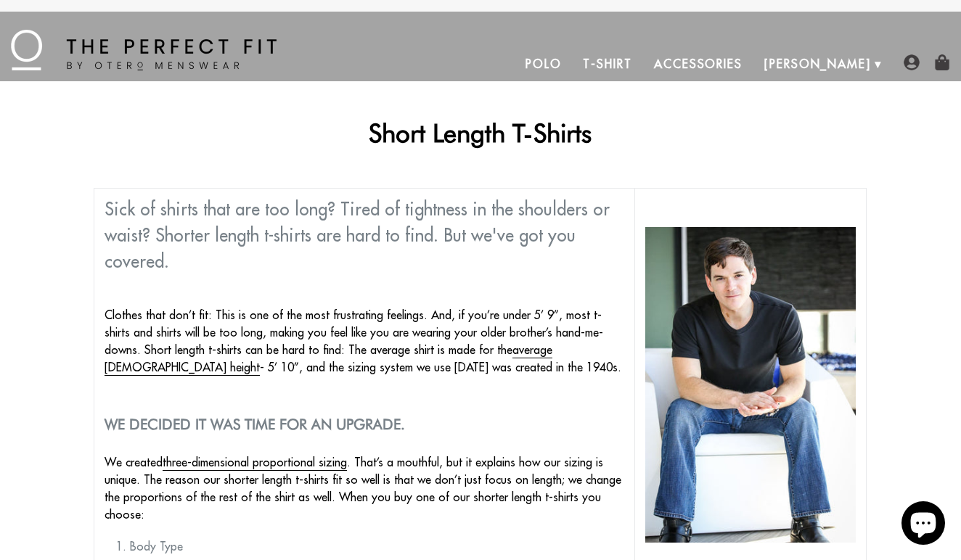  What do you see at coordinates (357, 235) in the screenshot?
I see `span: Sick of shirts that are too long? Tired of tightness in the shoulders or waist? Shorter length t-...` at bounding box center [357, 235].